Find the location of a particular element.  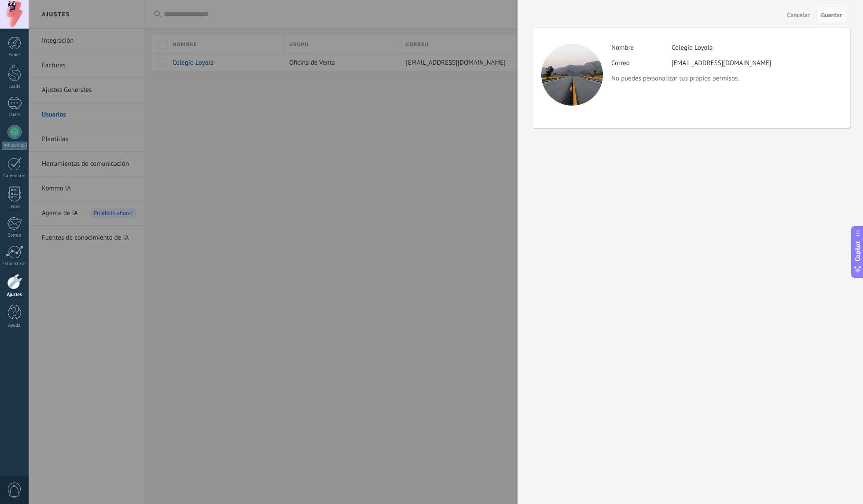

div: Estadísticas is located at coordinates (14, 264).